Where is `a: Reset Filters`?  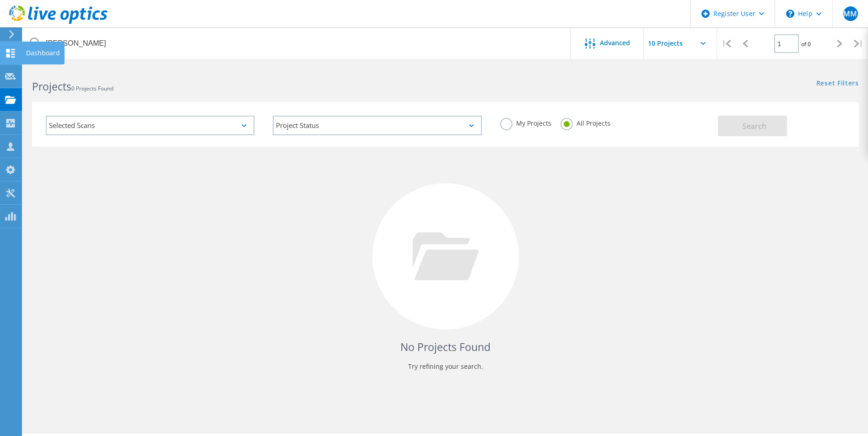 a: Reset Filters is located at coordinates (838, 84).